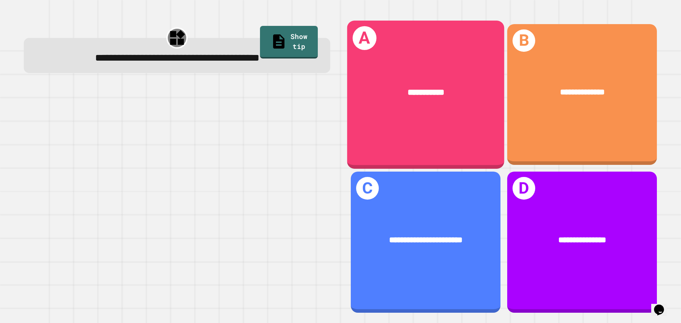 The width and height of the screenshot is (681, 323). I want to click on h1: B, so click(524, 41).